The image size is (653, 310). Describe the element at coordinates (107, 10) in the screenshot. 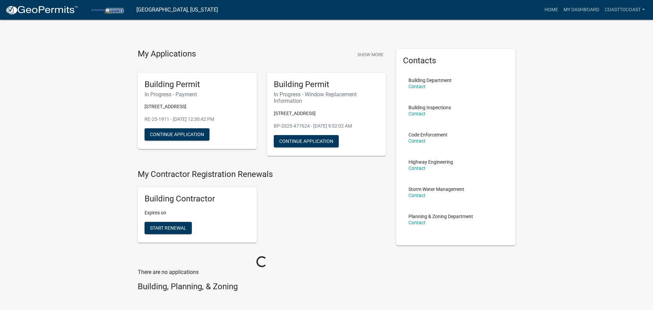

I see `img: Porter County, Indiana` at that location.